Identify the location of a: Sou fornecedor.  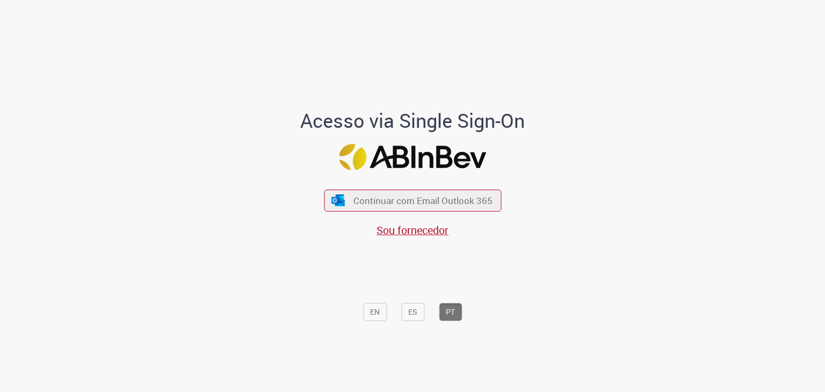
(412, 230).